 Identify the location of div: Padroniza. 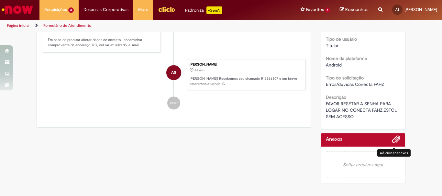
(204, 10).